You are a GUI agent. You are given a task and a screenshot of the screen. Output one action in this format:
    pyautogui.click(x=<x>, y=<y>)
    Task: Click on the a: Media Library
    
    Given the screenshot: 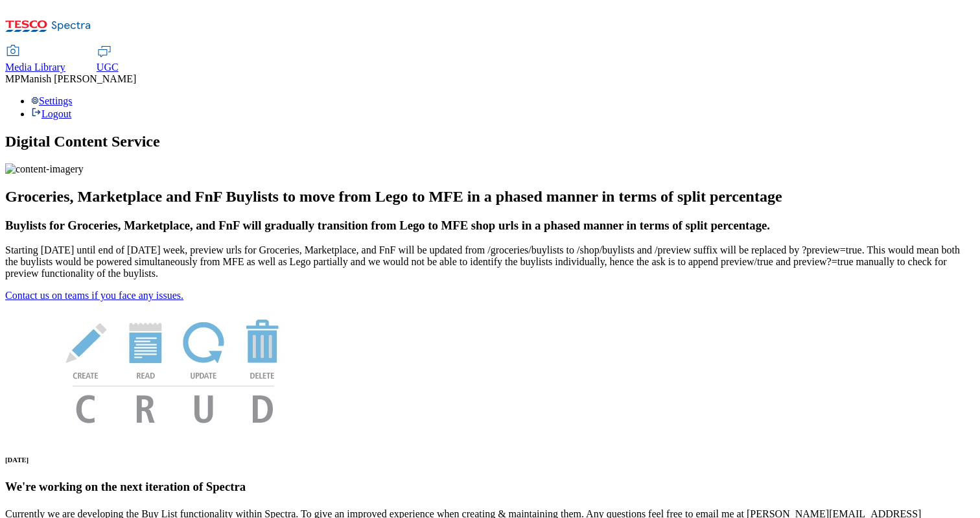 What is the action you would take?
    pyautogui.click(x=35, y=60)
    